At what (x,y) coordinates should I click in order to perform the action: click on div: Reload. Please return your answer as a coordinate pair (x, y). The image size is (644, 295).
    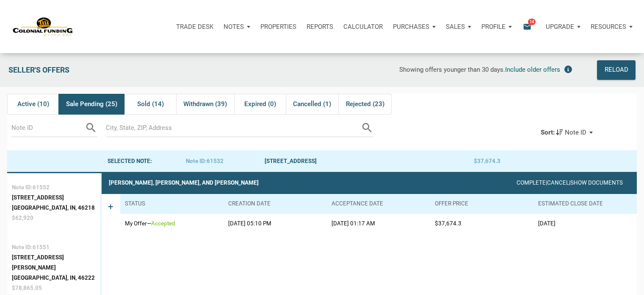
    Looking at the image, I should click on (616, 70).